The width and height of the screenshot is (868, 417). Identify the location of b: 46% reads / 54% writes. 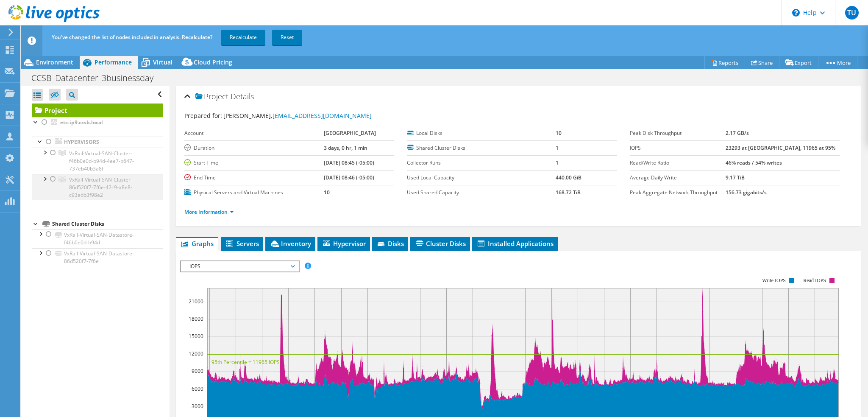
(753, 162).